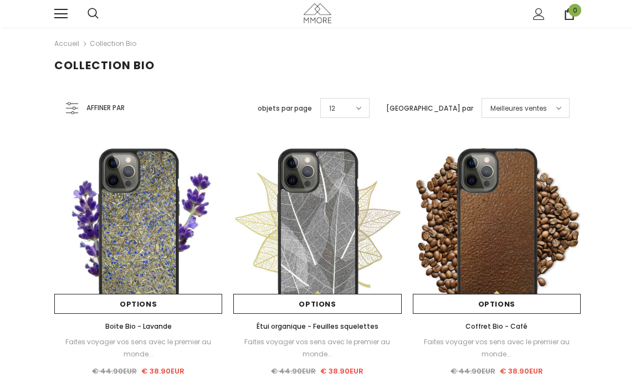 The image size is (635, 378). What do you see at coordinates (105, 108) in the screenshot?
I see `span: Affiner par` at bounding box center [105, 108].